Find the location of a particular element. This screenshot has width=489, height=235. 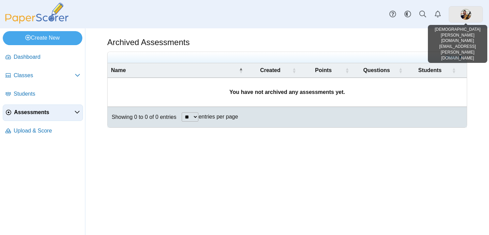

a: Upload & Score is located at coordinates (43, 131).